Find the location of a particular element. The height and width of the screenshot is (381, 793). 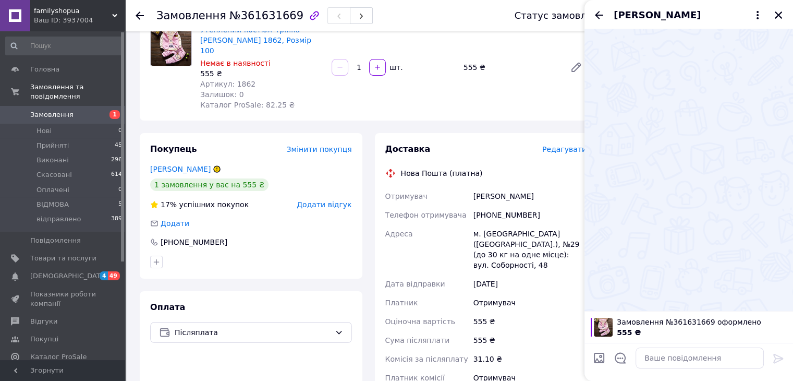

span: 17% is located at coordinates (168, 204).